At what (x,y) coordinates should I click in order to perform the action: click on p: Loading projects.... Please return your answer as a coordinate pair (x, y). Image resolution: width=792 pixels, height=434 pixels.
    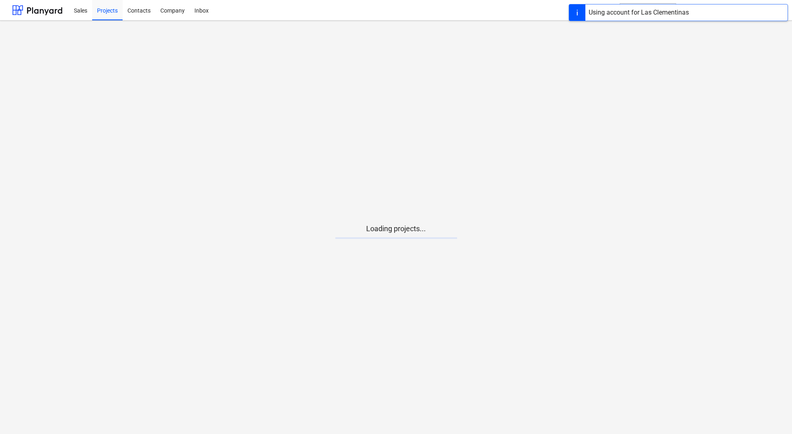
    Looking at the image, I should click on (396, 229).